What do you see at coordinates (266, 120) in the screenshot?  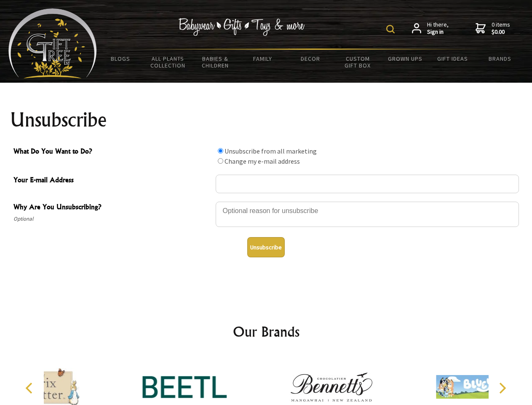 I see `h1: Unsubscribe` at bounding box center [266, 120].